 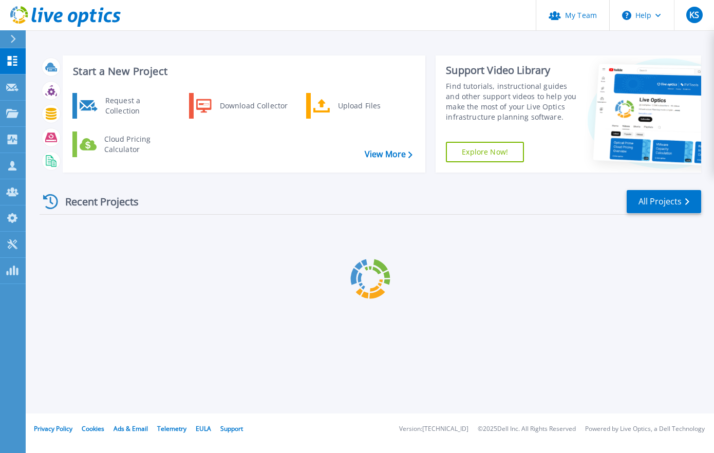 I want to click on a: Cloud Pricing Calculator, so click(x=125, y=144).